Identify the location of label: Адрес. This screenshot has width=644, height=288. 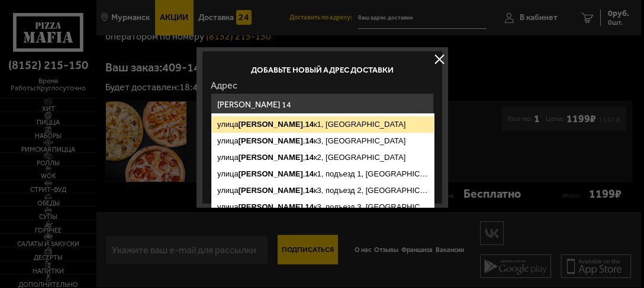
(322, 86).